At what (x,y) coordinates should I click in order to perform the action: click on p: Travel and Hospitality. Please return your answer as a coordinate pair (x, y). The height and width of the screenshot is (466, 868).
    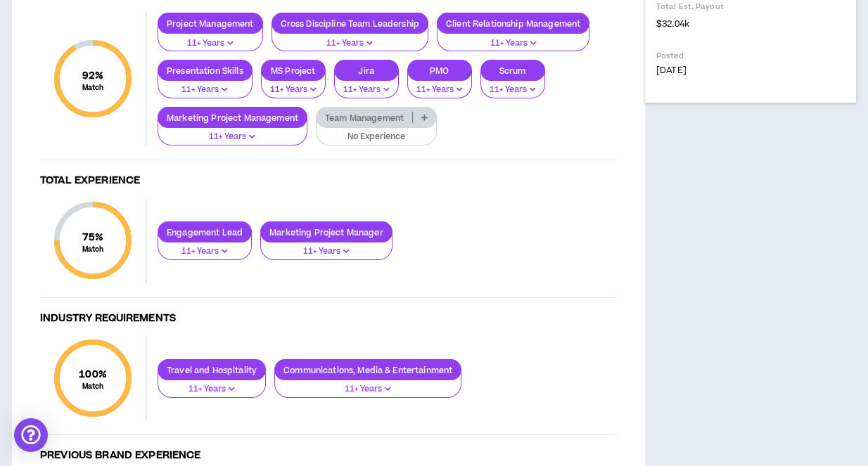
    Looking at the image, I should click on (212, 370).